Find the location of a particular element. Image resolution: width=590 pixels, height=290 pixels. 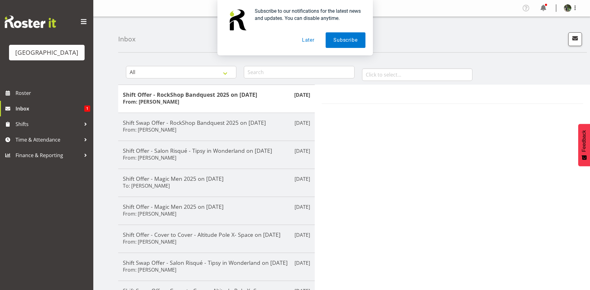

img: notification icon is located at coordinates (237, 20).